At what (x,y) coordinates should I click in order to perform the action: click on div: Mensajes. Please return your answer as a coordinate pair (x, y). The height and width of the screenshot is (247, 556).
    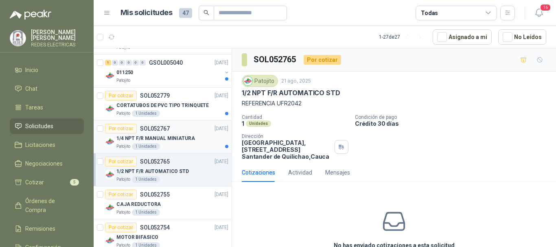
    Looking at the image, I should click on (337, 173).